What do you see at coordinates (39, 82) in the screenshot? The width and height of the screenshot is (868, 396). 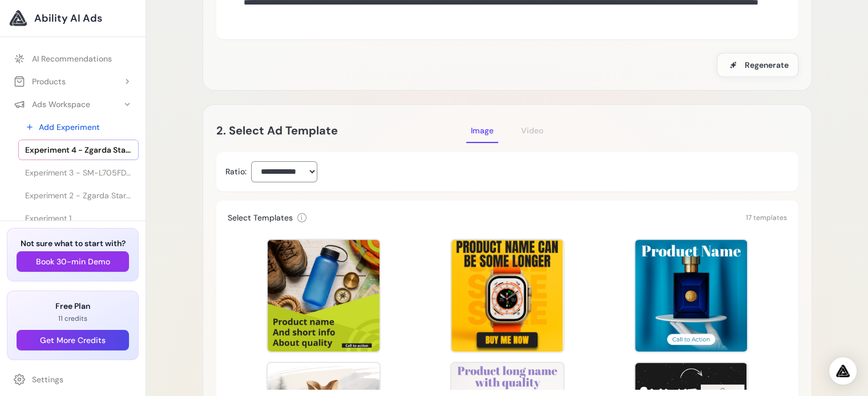 I see `div: Products` at bounding box center [39, 82].